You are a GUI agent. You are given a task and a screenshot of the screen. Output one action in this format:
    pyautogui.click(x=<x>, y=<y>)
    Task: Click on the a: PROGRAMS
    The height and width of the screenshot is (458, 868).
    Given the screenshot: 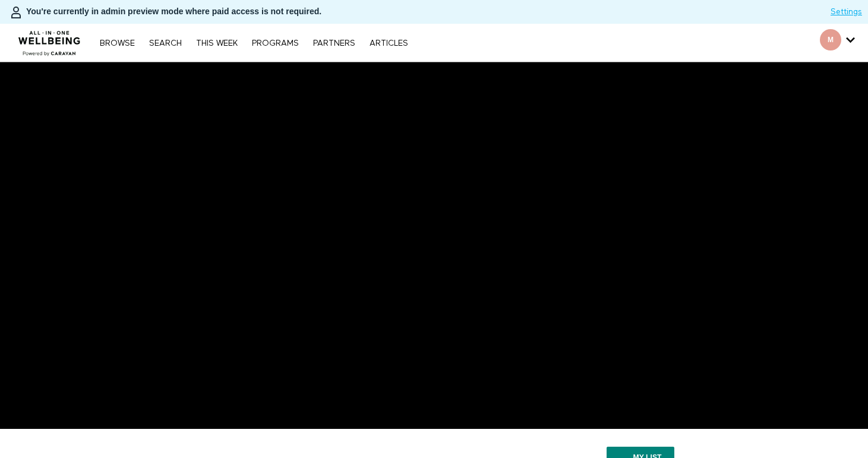 What is the action you would take?
    pyautogui.click(x=275, y=43)
    